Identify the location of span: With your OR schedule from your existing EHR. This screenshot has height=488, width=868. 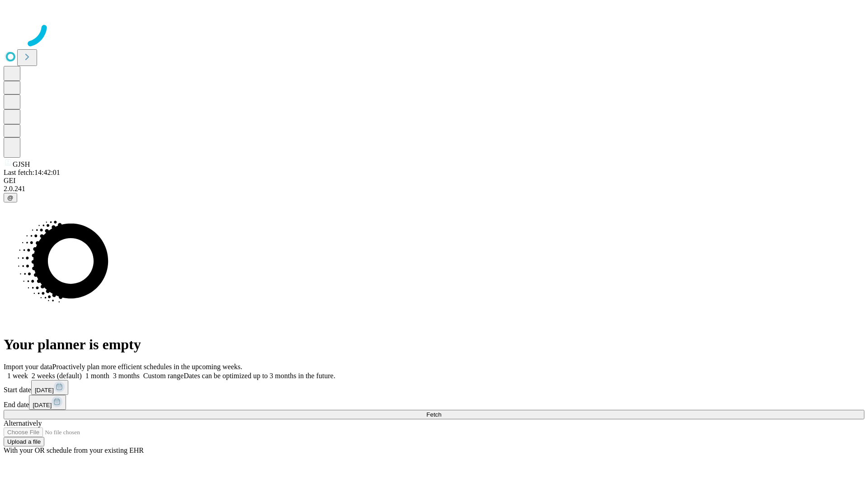
(74, 450).